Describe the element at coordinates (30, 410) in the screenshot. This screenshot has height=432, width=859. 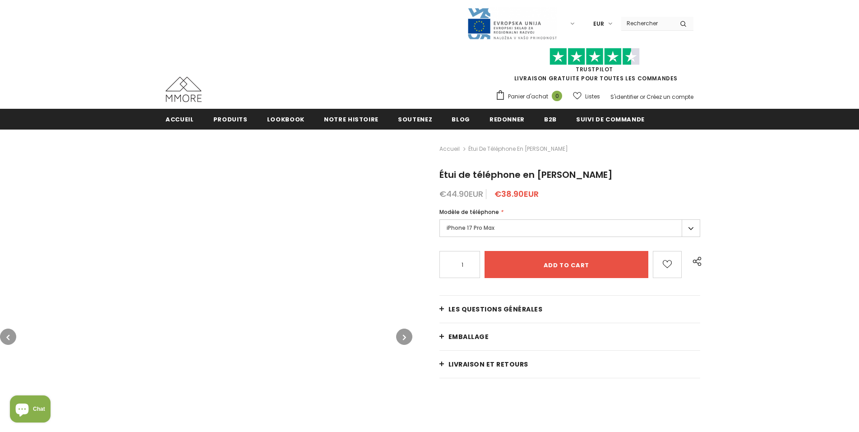
I see `inbox-online-store-chat: Shopify online store chat` at that location.